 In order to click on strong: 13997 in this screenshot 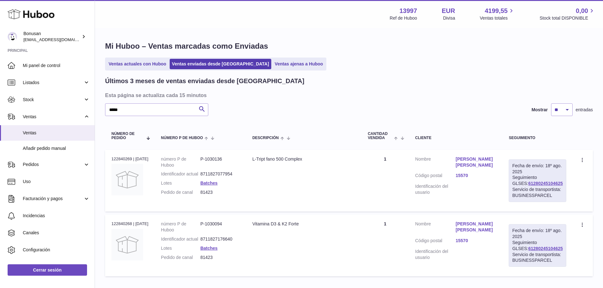, I will do `click(408, 11)`.